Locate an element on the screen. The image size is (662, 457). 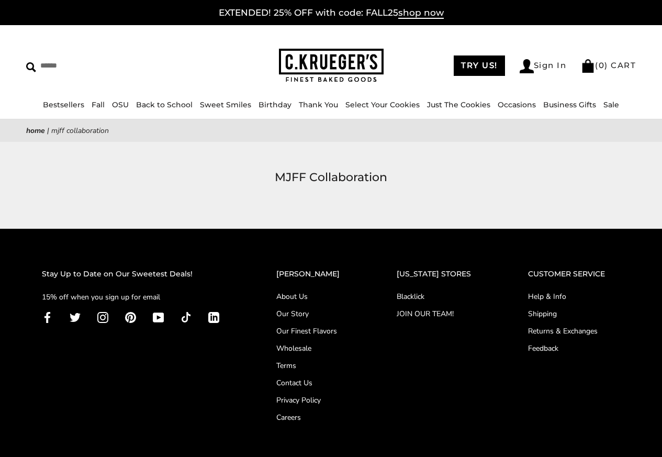
a: Business Gifts is located at coordinates (569, 105).